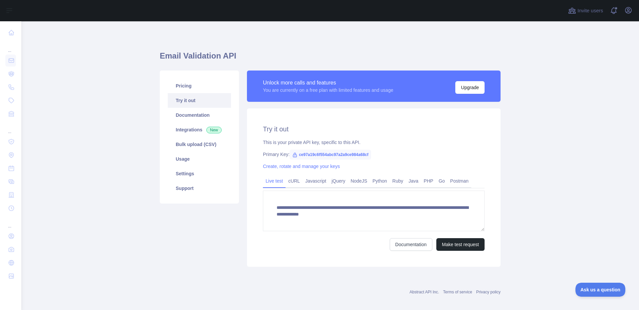 The image size is (639, 310). Describe the element at coordinates (424, 292) in the screenshot. I see `a: Abstract API Inc.` at that location.